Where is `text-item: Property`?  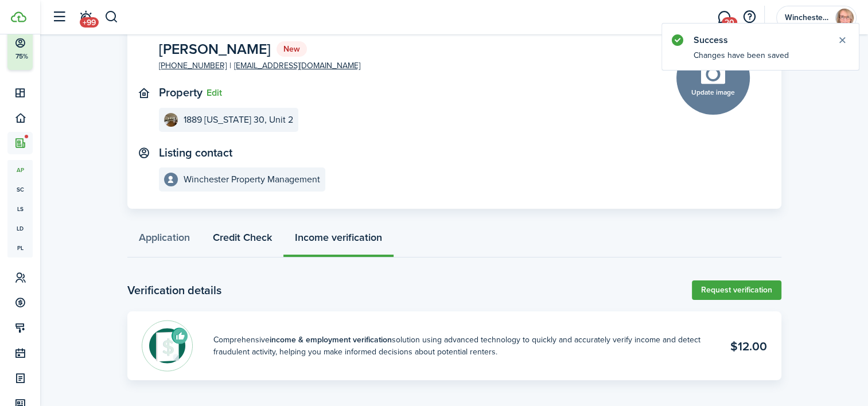
text-item: Property is located at coordinates (181, 92).